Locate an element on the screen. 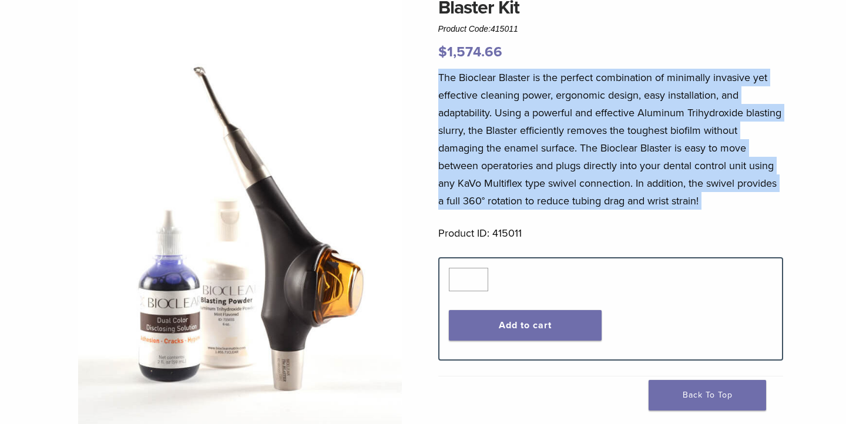  bdi: 1,574.66 is located at coordinates (470, 52).